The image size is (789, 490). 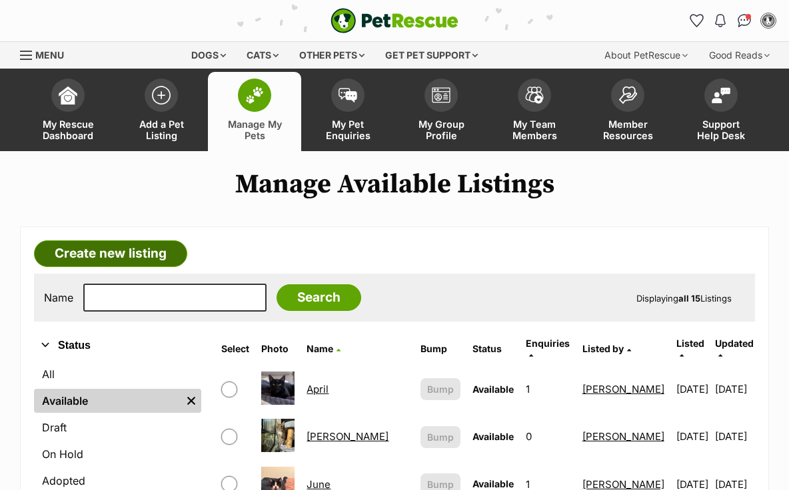 What do you see at coordinates (683, 298) in the screenshot?
I see `span: Displaying Listings` at bounding box center [683, 298].